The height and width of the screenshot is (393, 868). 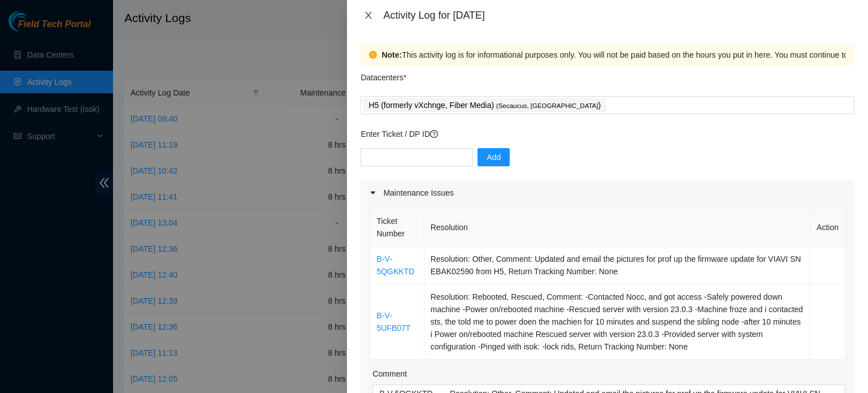 What do you see at coordinates (434, 134) in the screenshot?
I see `span: question-circle` at bounding box center [434, 134].